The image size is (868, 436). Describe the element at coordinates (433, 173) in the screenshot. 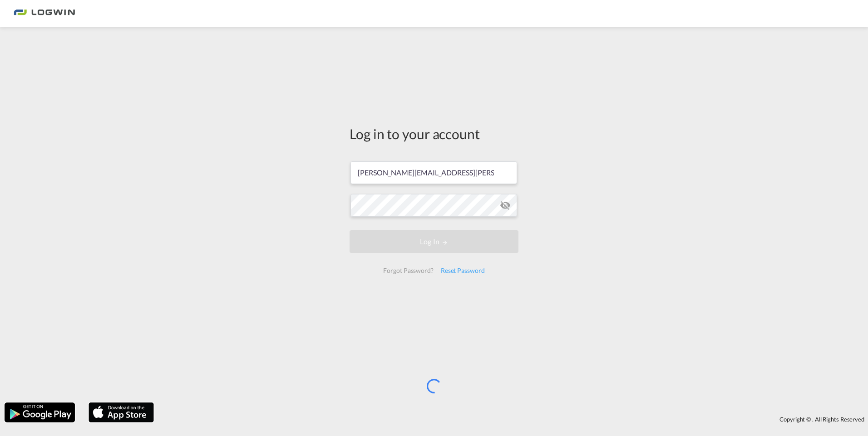

I see `input: Enter email/phone number` at that location.